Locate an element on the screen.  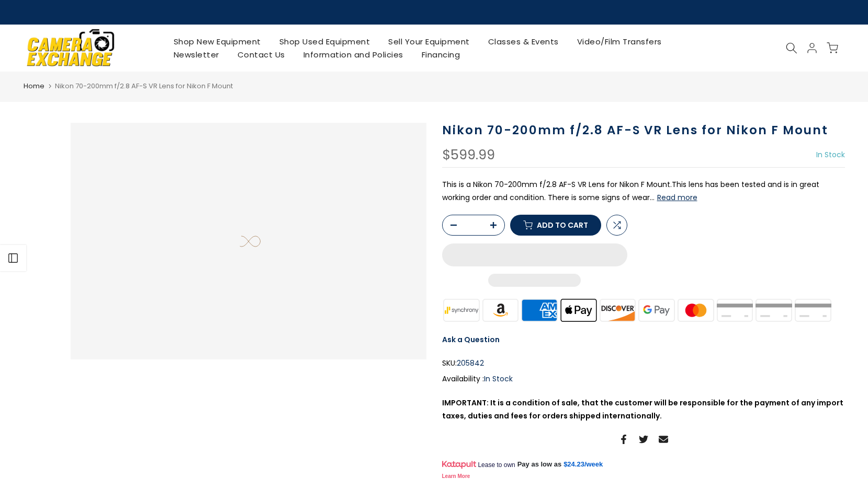
a: Learn More is located at coordinates (456, 476).